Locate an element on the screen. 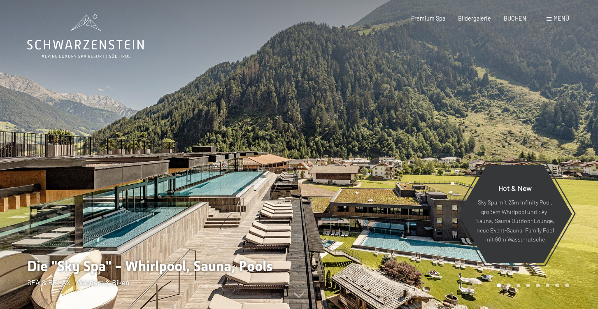  div: Carousel Pagination is located at coordinates (531, 286).